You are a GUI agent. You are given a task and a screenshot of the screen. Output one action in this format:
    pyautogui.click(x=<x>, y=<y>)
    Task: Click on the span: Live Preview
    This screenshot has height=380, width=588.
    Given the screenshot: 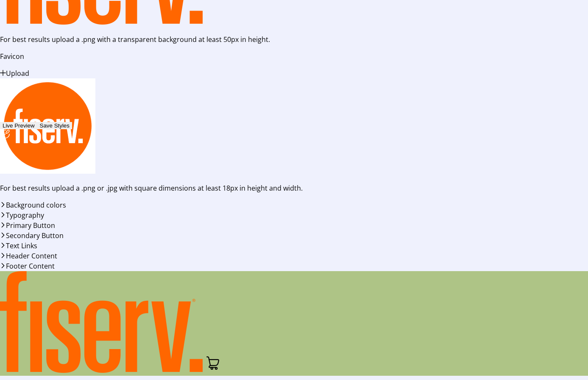 What is the action you would take?
    pyautogui.click(x=19, y=125)
    